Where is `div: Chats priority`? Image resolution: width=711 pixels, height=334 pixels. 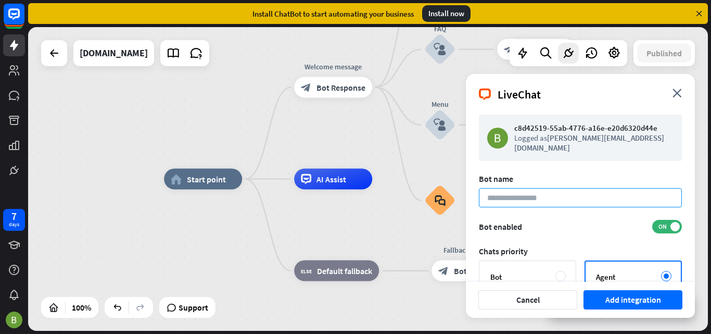
div: Chats priority is located at coordinates (580, 251).